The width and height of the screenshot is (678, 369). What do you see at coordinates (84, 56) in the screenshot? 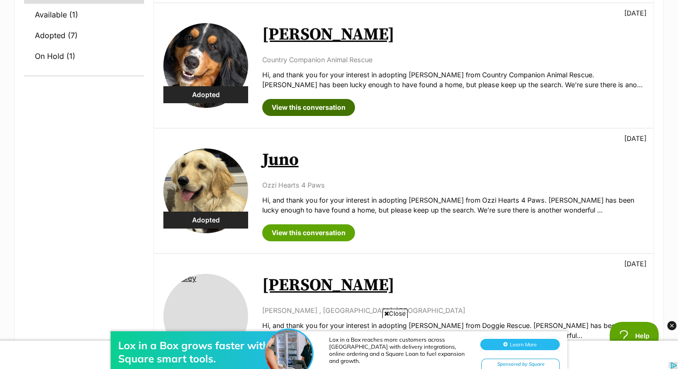
I see `a: On Hold (1)` at bounding box center [84, 56].